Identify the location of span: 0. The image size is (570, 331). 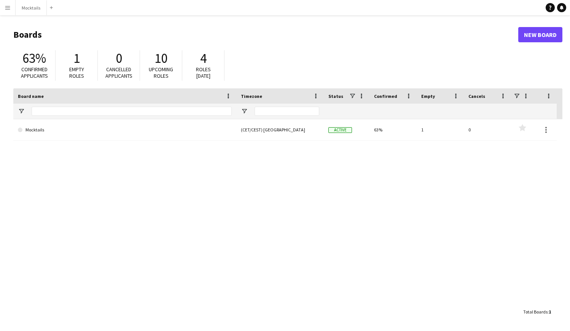
(119, 58).